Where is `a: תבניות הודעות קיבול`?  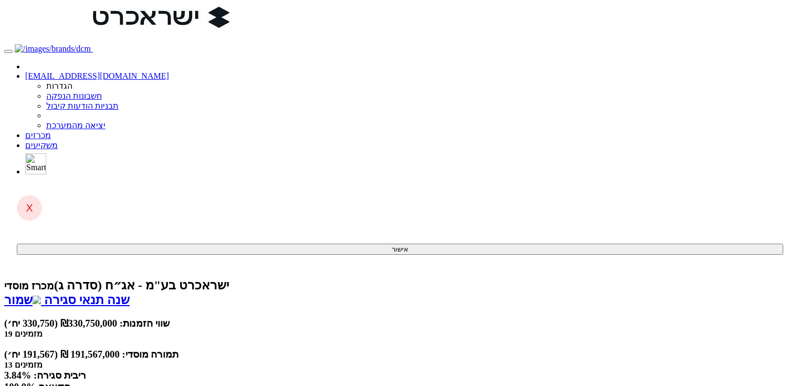
a: תבניות הודעות קיבול is located at coordinates (82, 106).